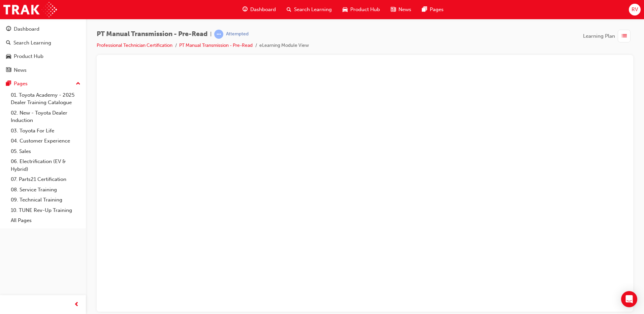 The image size is (644, 314). I want to click on button: RV, so click(634, 10).